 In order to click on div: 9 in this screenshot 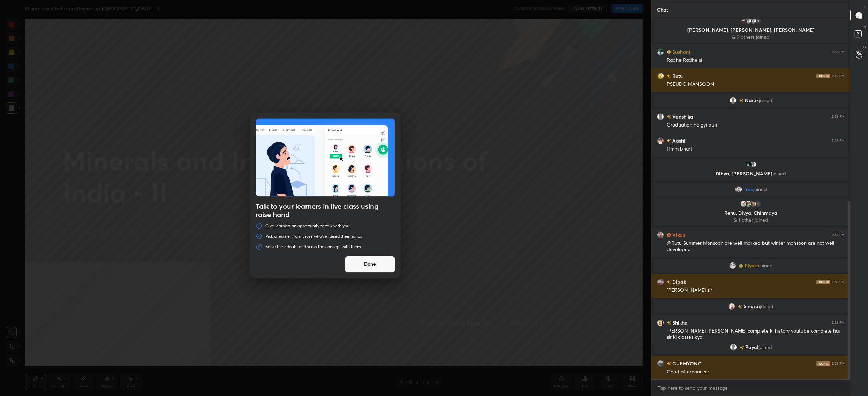, I will do `click(758, 21)`.